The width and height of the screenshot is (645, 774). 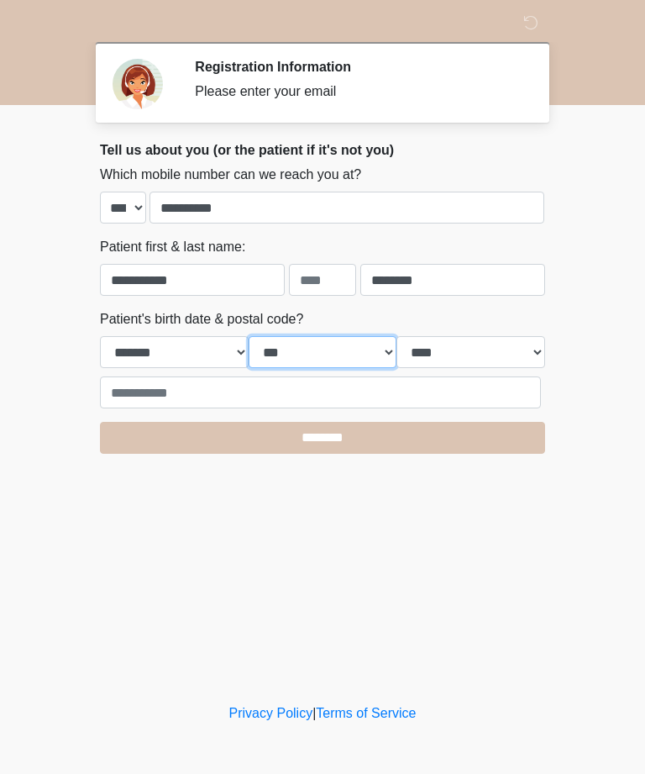 What do you see at coordinates (230, 175) in the screenshot?
I see `label: Which mobile number can we reach you at?` at bounding box center [230, 175].